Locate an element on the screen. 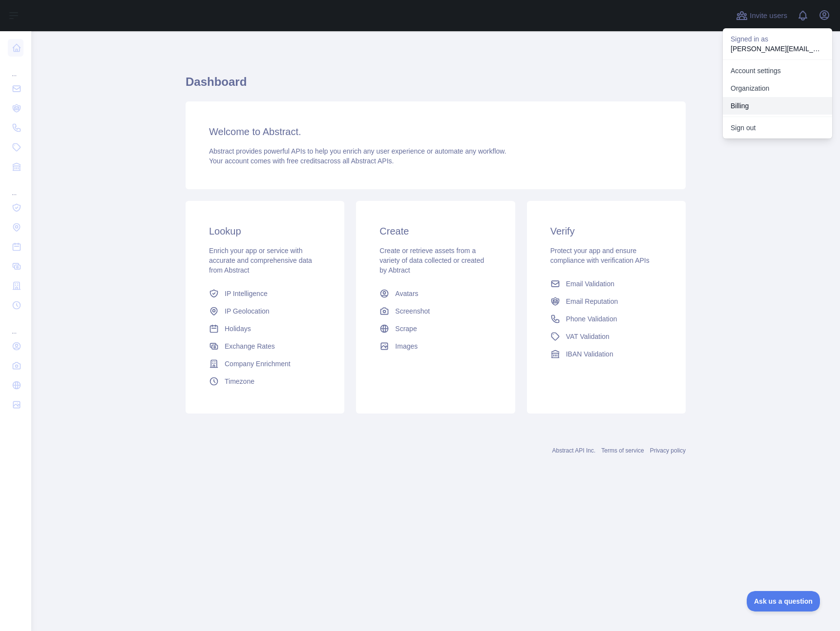 Image resolution: width=840 pixels, height=631 pixels. span: IP Intelligence is located at coordinates (246, 293).